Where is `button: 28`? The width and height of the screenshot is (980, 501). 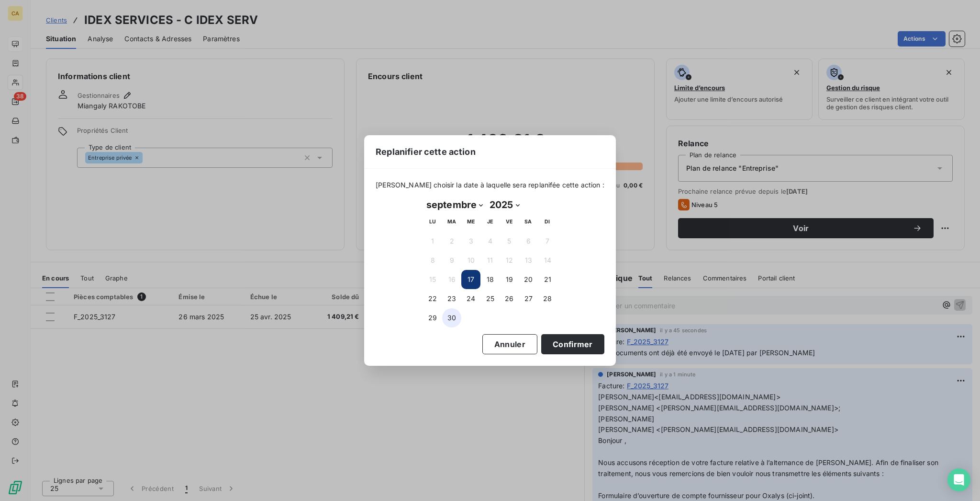
button: 28 is located at coordinates (548, 298).